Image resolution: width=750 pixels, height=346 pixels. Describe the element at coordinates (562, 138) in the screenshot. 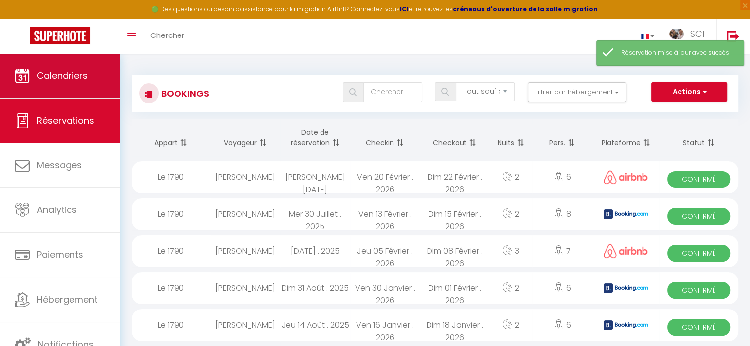

I see `th: Sort by people` at that location.